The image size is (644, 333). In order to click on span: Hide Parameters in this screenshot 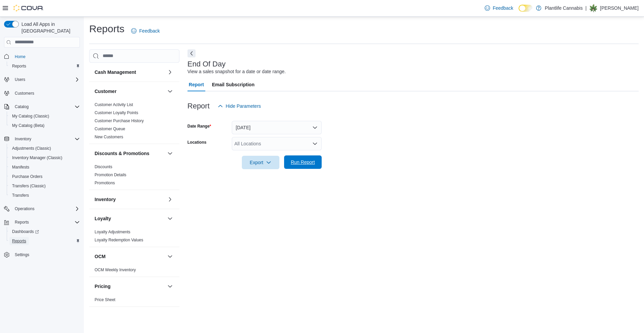, I will do `click(243, 106)`.